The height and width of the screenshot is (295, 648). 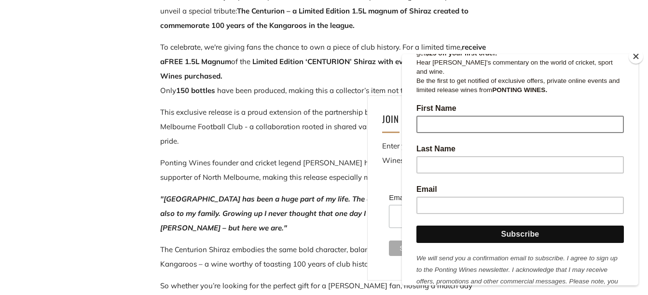 I want to click on strong: Limited Edition ‘, so click(x=280, y=61).